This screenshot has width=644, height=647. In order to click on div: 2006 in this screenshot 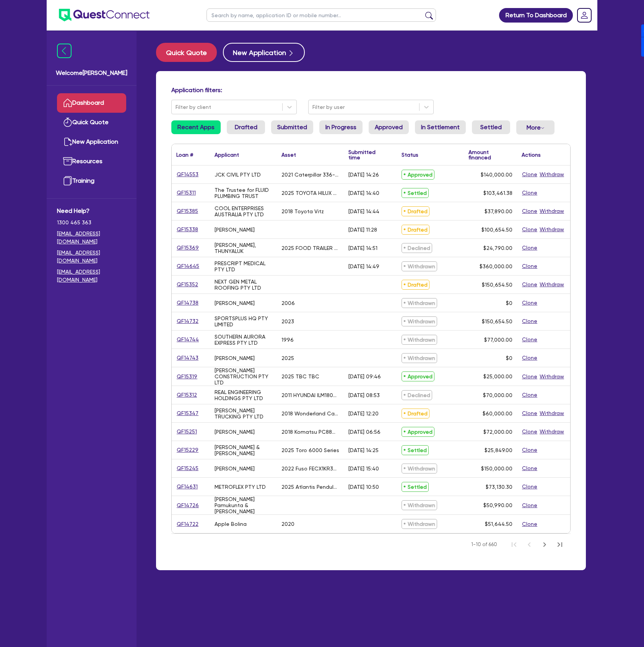, I will do `click(288, 303)`.